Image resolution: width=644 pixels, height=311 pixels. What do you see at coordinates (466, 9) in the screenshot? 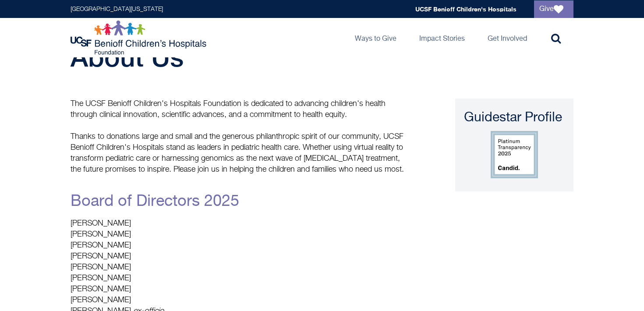
I see `a: UCSF Benioff Children's Hospitals` at bounding box center [466, 9].